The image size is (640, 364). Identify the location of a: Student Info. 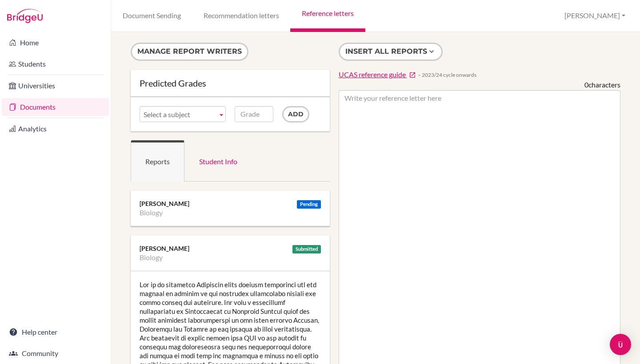
(218, 161).